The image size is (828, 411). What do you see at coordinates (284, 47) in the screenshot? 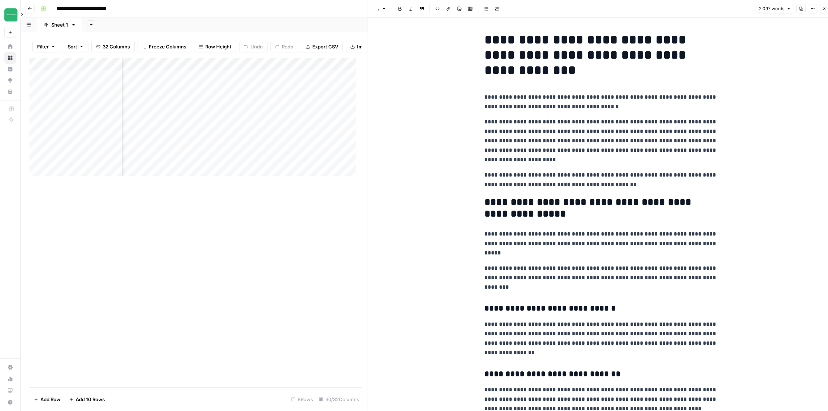
I see `button: Redo` at bounding box center [284, 47].